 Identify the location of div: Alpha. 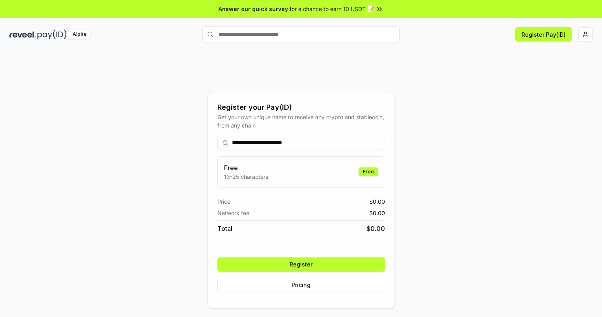
(79, 34).